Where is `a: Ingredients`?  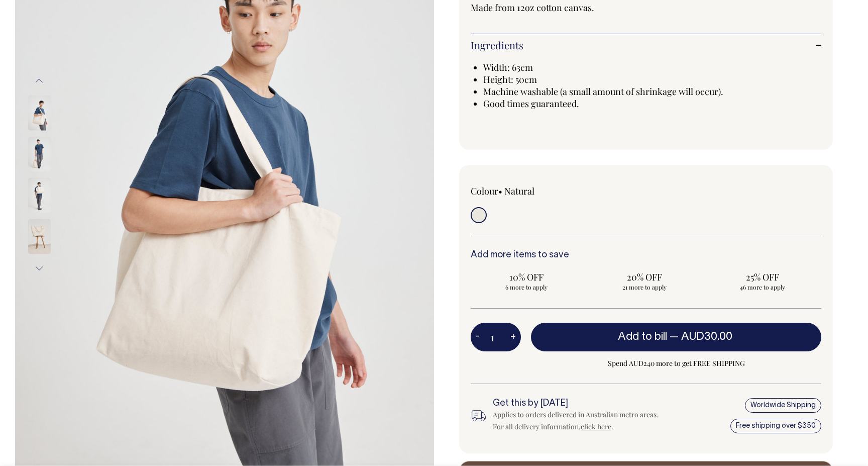 a: Ingredients is located at coordinates (646, 45).